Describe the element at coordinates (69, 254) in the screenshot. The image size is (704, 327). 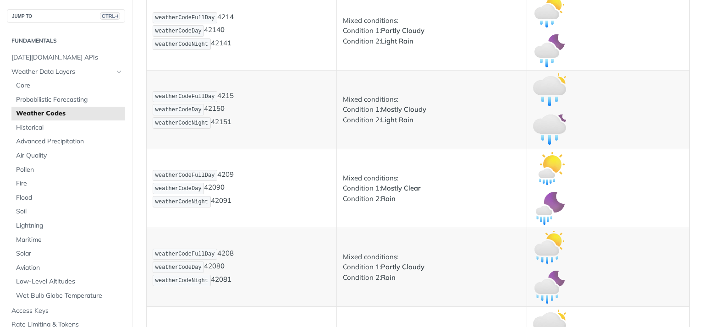
I see `span: Solar` at that location.